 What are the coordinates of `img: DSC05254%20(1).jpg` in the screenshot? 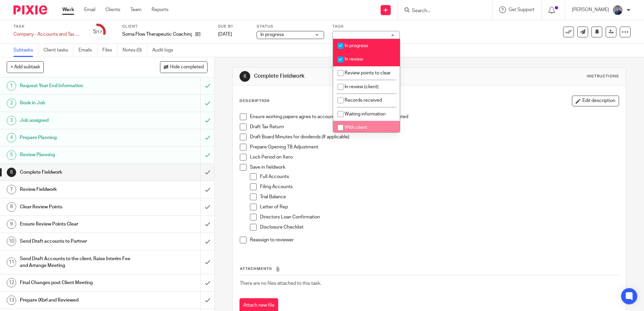 It's located at (617, 10).